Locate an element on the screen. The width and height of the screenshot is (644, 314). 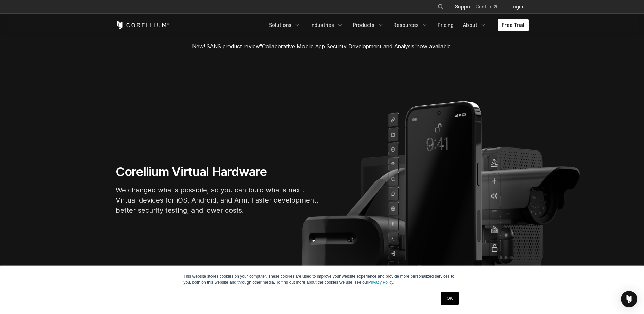
a: Industries is located at coordinates (327, 25).